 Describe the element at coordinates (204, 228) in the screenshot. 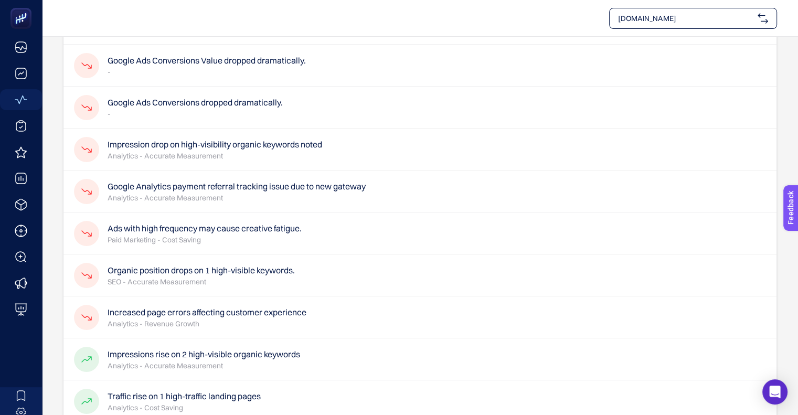

I see `h4: Ads with high frequency may cause creative fatigue.` at that location.